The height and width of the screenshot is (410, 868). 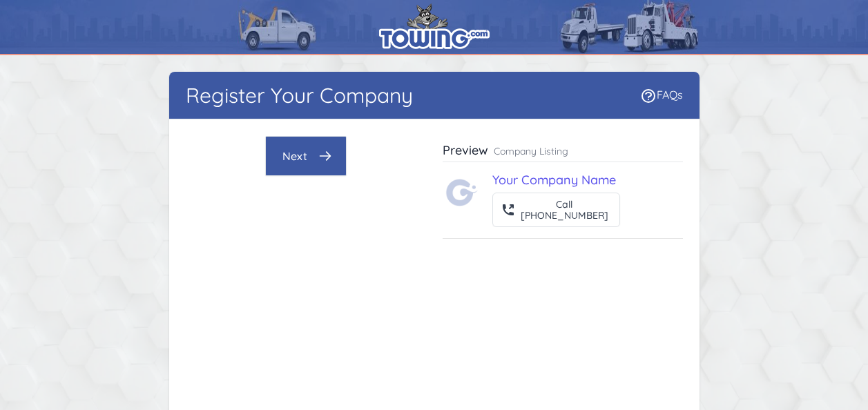 I want to click on img: Towing.com Logo, so click(x=462, y=193).